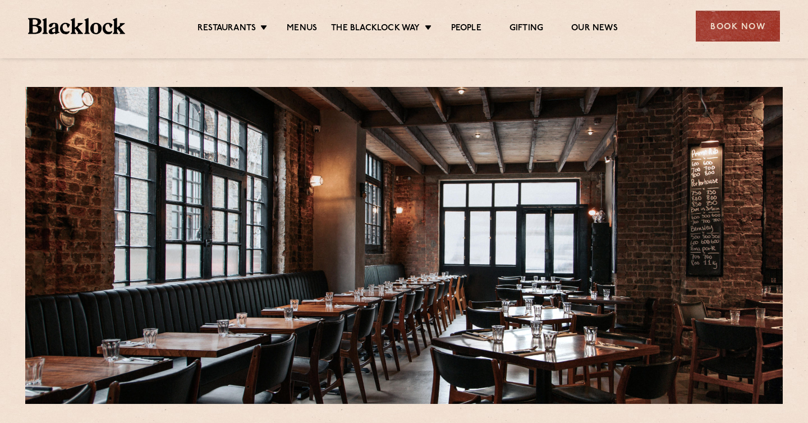  I want to click on a: The Blacklock Way, so click(376, 29).